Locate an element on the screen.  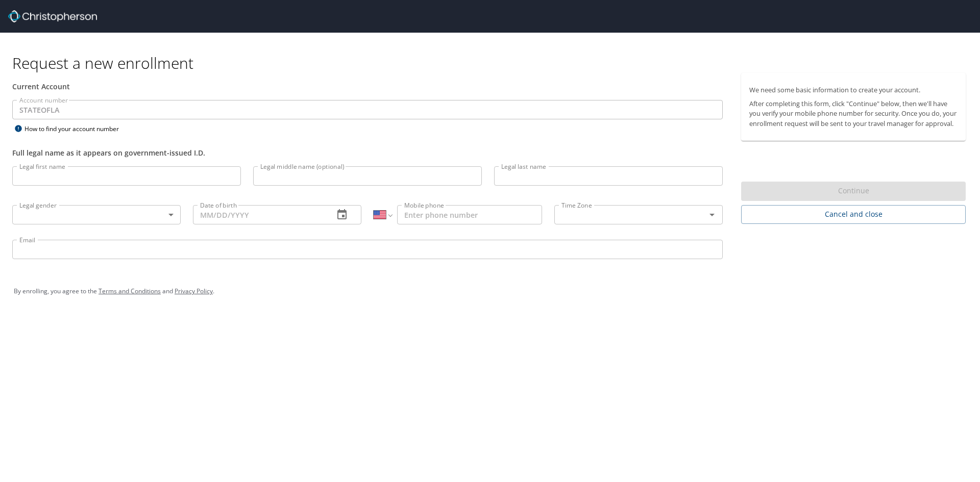
p: We need some basic information to create your account. is located at coordinates (853, 90).